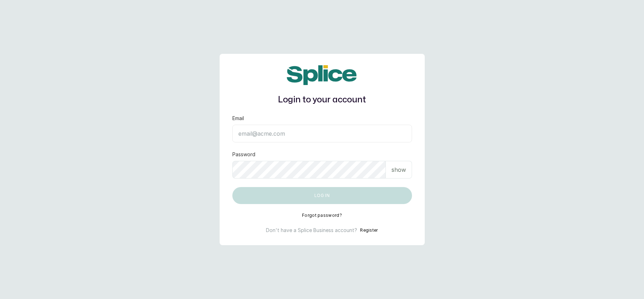 Image resolution: width=644 pixels, height=299 pixels. Describe the element at coordinates (311, 230) in the screenshot. I see `p: Don't have a Splice Business account?` at that location.